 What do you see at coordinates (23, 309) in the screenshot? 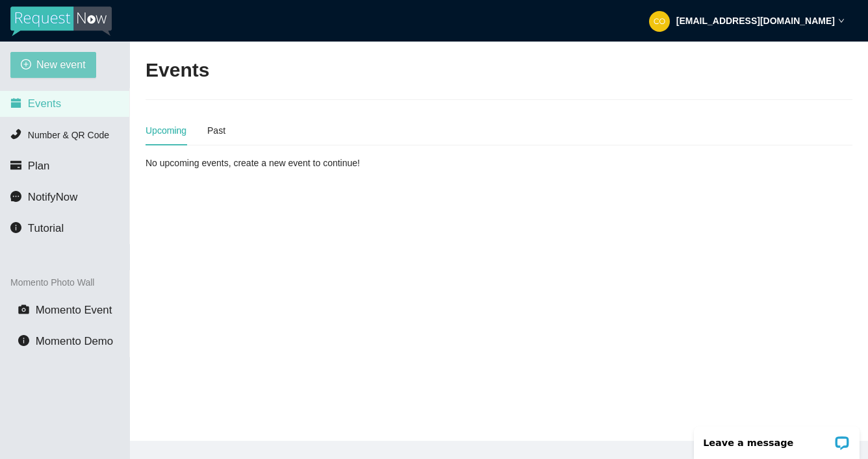
I see `span: camera` at bounding box center [23, 309].